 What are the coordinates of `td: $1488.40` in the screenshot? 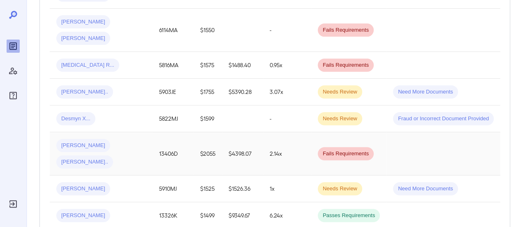 It's located at (243, 65).